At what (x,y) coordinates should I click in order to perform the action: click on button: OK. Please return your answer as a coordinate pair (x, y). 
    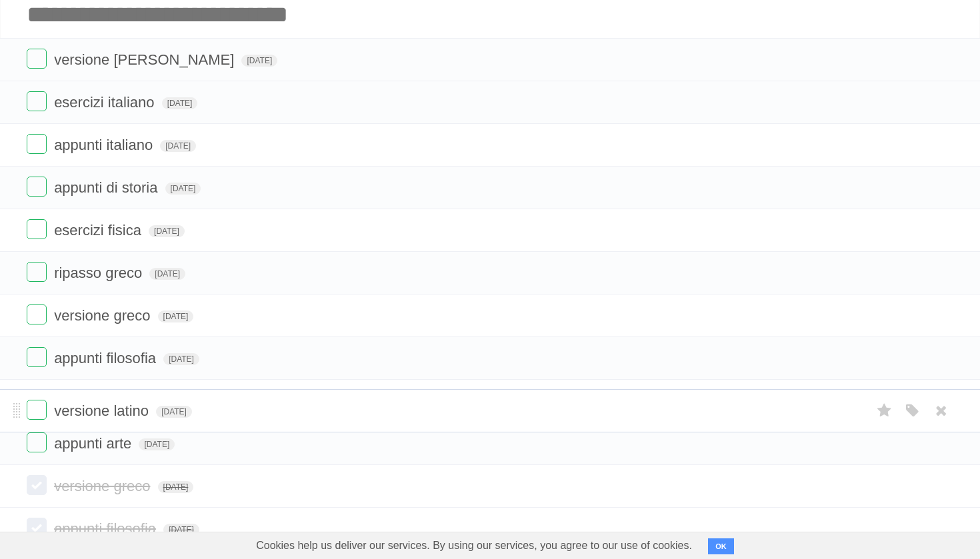
    Looking at the image, I should click on (720, 547).